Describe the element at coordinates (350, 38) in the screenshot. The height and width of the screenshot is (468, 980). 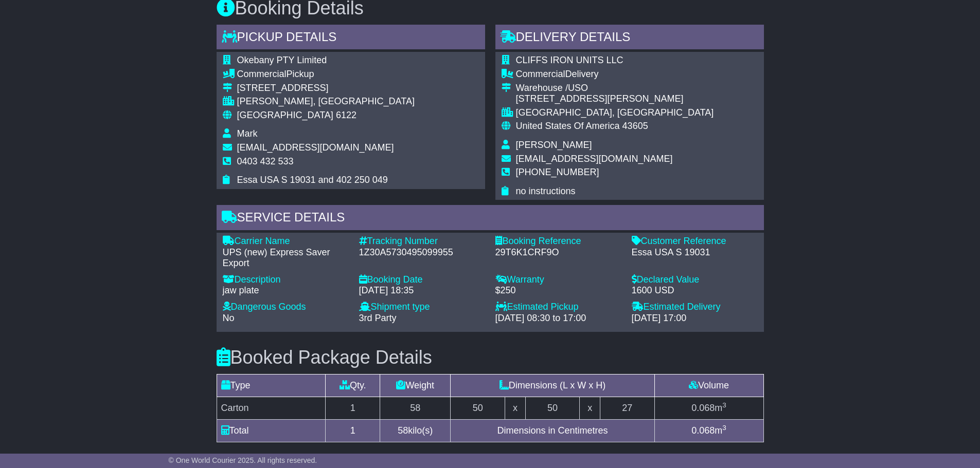
I see `div: Pickup Details` at that location.